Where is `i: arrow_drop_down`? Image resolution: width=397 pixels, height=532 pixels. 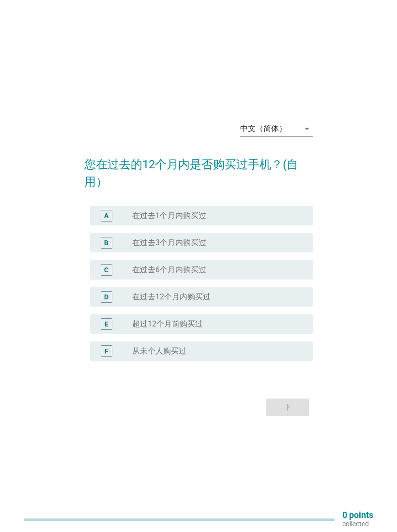
i: arrow_drop_down is located at coordinates (307, 129).